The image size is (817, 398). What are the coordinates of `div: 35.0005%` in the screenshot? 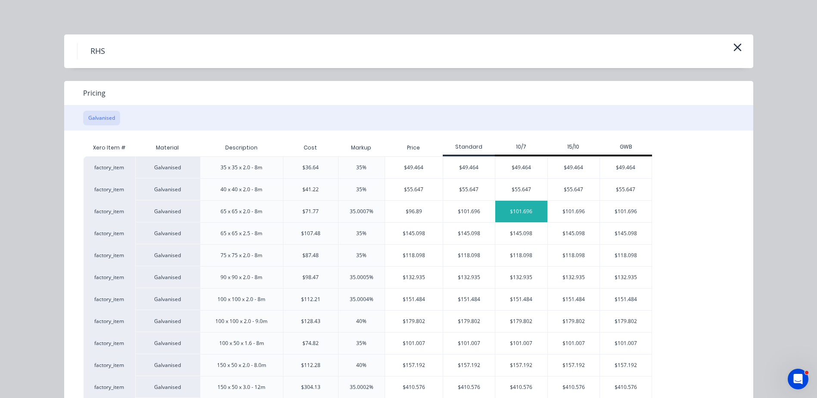 It's located at (361, 277).